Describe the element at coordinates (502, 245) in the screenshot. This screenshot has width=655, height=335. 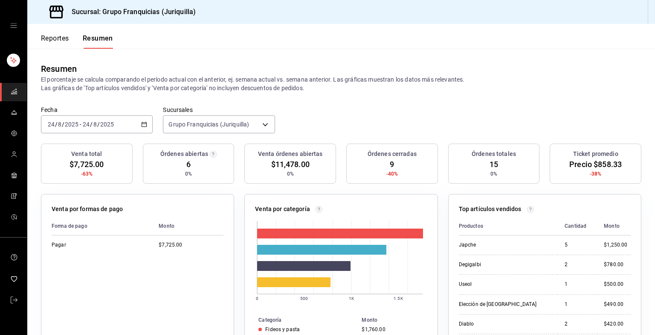
I see `div: Japche` at that location.